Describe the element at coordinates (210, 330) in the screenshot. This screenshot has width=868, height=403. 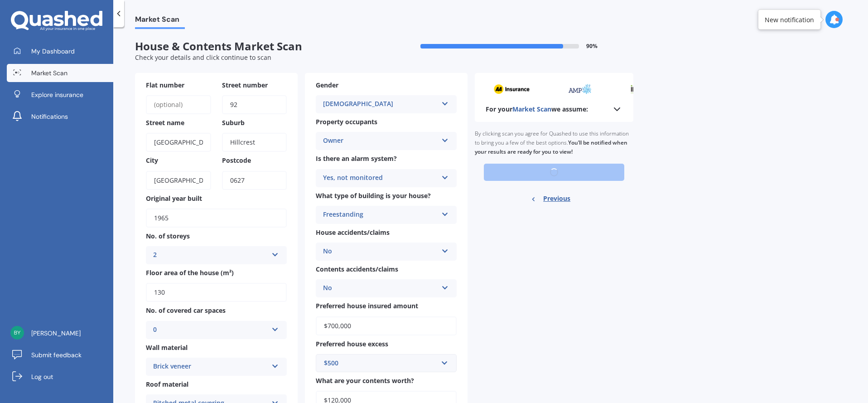
I see `div: 0` at that location.